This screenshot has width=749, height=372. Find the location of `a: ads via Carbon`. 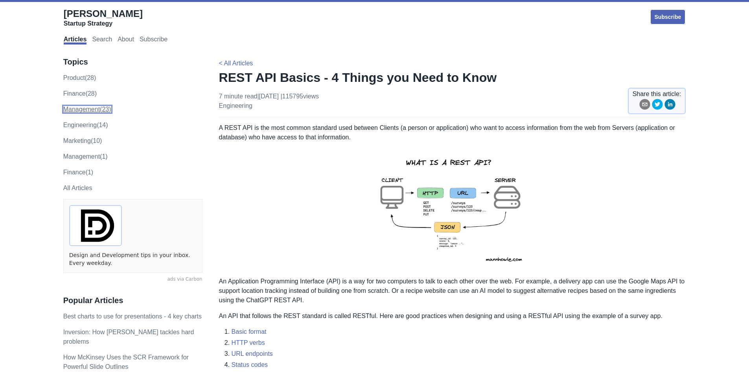

a: ads via Carbon is located at coordinates (133, 279).